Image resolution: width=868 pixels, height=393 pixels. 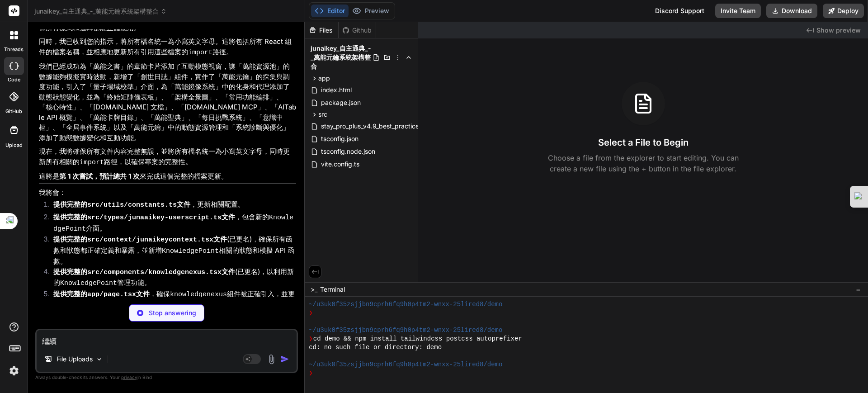 I want to click on button: Download, so click(x=792, y=11).